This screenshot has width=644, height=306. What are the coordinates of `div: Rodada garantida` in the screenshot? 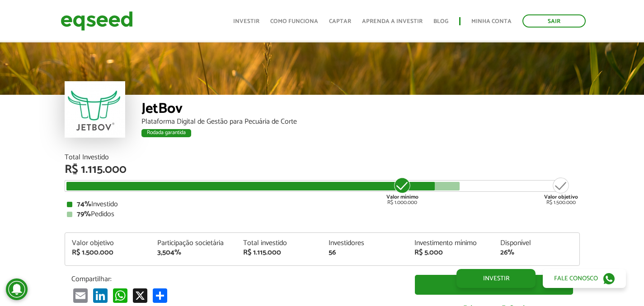 It's located at (166, 133).